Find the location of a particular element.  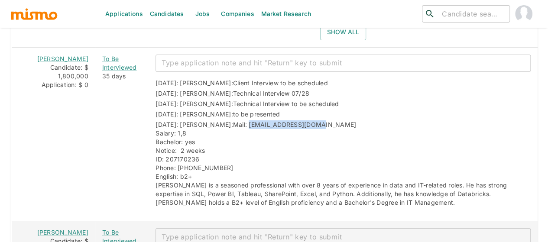

a: To Be Interviewed is located at coordinates (122, 63).